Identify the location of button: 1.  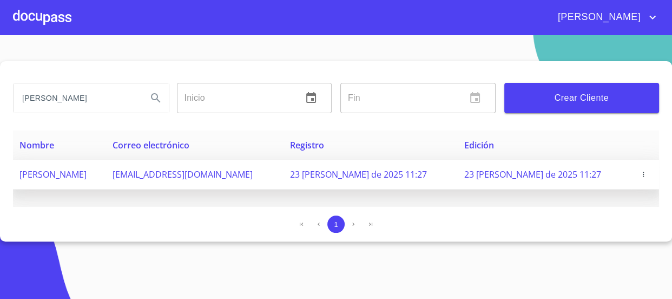
(336, 224).